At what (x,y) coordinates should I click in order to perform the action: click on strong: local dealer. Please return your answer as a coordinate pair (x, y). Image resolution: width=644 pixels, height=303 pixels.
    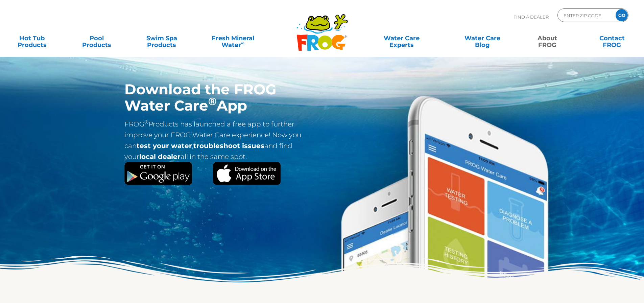
    Looking at the image, I should click on (160, 157).